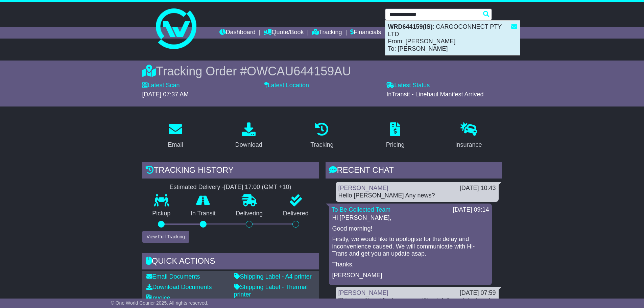 The image size is (644, 308). I want to click on a: Email Documents, so click(173, 276).